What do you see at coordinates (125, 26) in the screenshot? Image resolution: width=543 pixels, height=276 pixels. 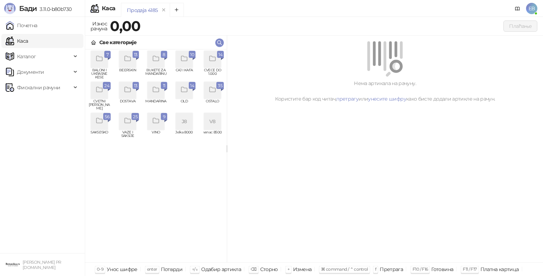 I see `strong: 0,00` at bounding box center [125, 26].